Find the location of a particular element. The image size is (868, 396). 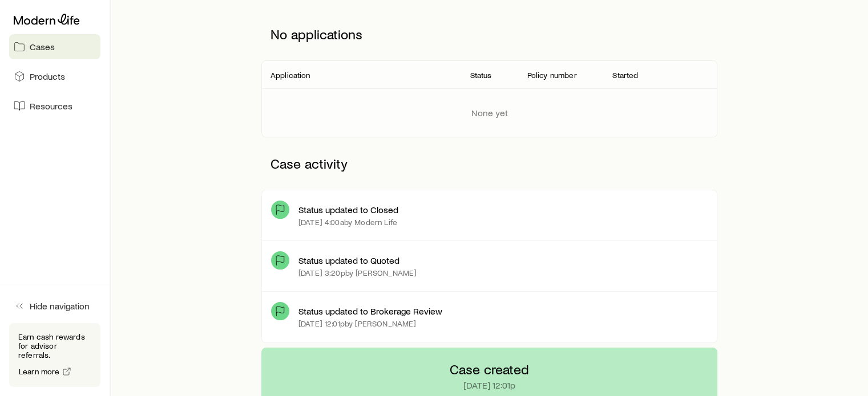

p: Earn cash rewards for advisor referrals. is located at coordinates (55, 346).